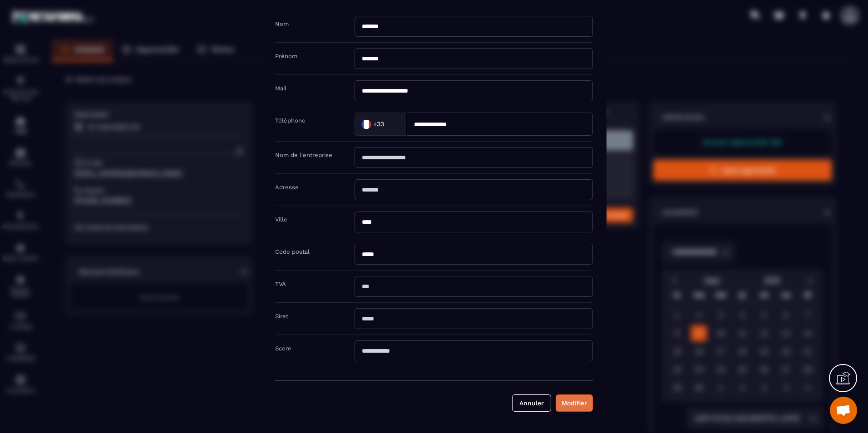 The height and width of the screenshot is (433, 868). I want to click on button: Annuler, so click(532, 403).